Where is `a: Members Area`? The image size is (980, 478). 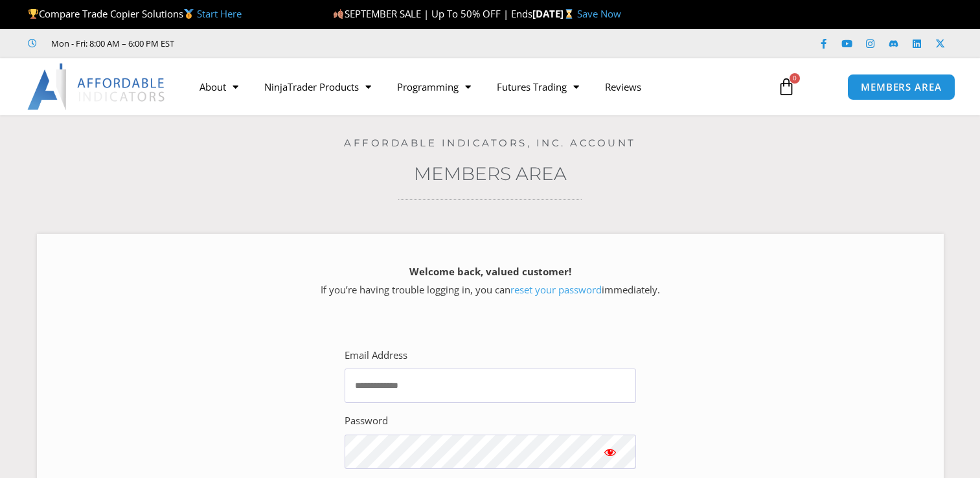
a: Members Area is located at coordinates (491, 173).